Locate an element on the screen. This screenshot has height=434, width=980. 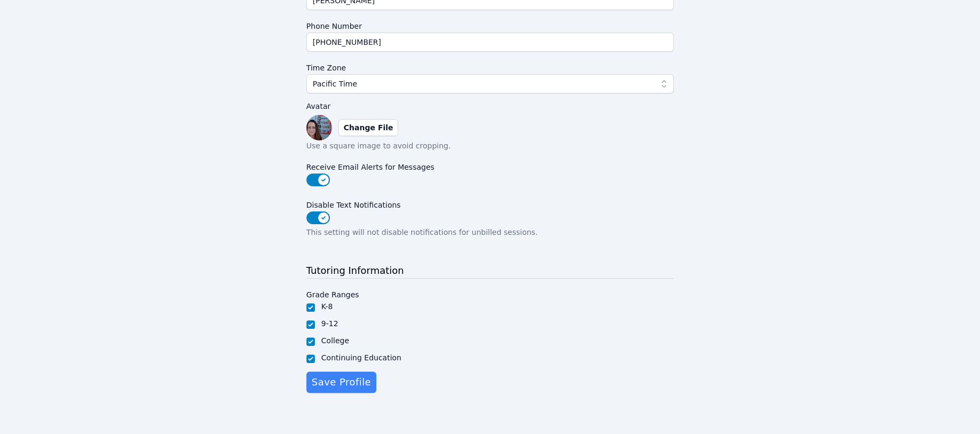
h3: Tutoring Information is located at coordinates (490, 271).